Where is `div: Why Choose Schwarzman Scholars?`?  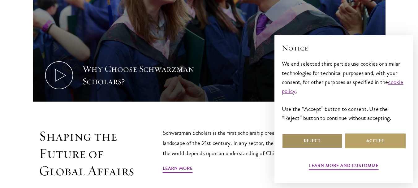 div: Why Choose Schwarzman Scholars? is located at coordinates (140, 75).